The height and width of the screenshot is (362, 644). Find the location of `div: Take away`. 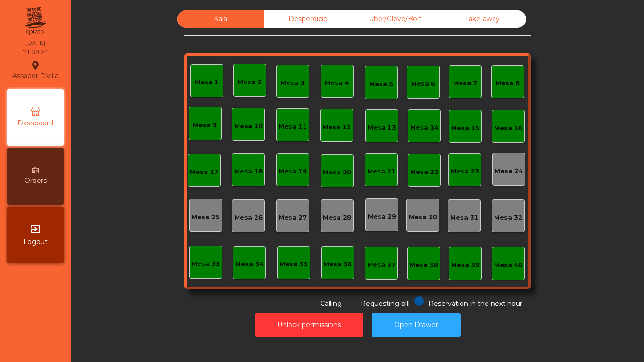

div: Take away is located at coordinates (482, 19).